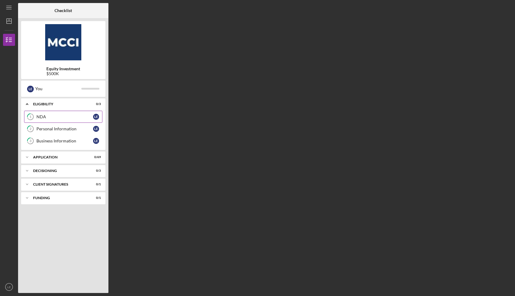 This screenshot has height=296, width=515. Describe the element at coordinates (63, 141) in the screenshot. I see `a: 3Business InformationLE` at that location.